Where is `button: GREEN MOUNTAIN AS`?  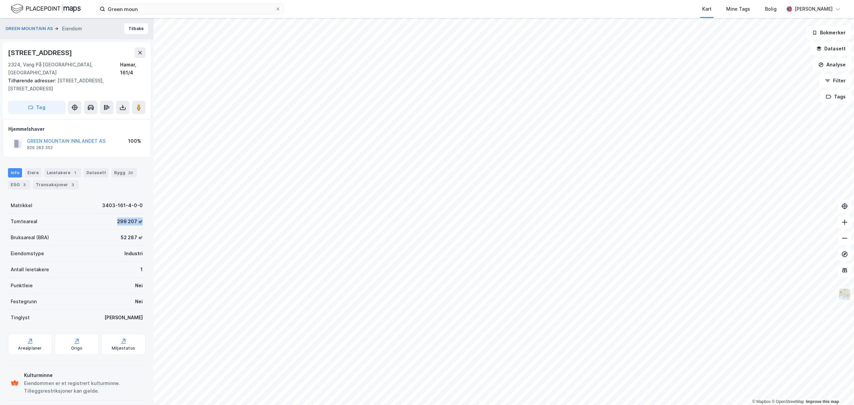
button: GREEN MOUNTAIN AS is located at coordinates (30, 29).